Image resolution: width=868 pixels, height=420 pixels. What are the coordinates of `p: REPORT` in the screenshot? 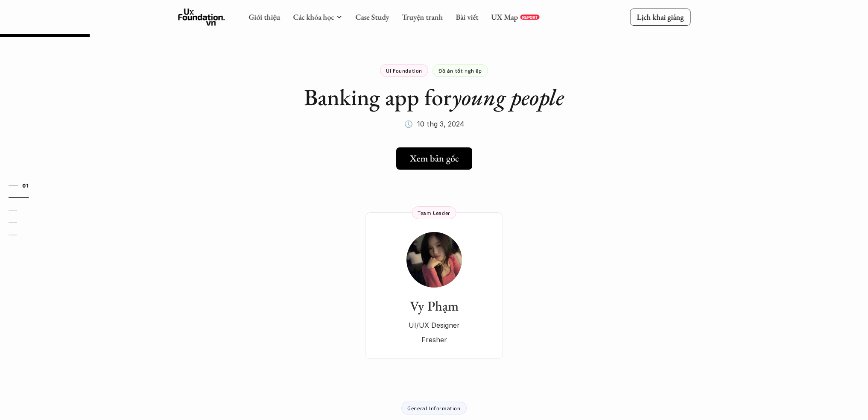 It's located at (529, 17).